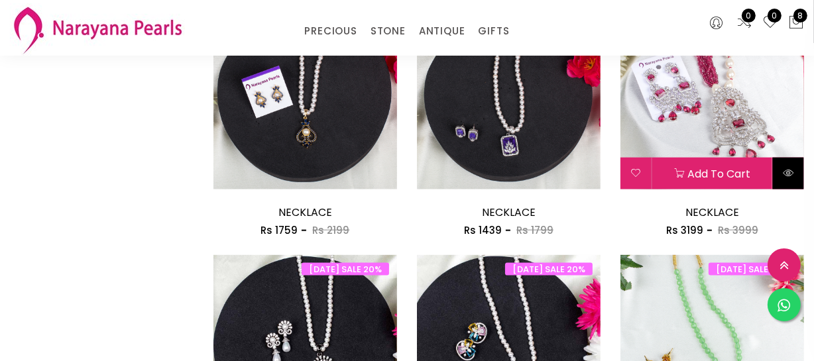 This screenshot has height=361, width=814. Describe the element at coordinates (331, 230) in the screenshot. I see `span: Rs 2199` at that location.